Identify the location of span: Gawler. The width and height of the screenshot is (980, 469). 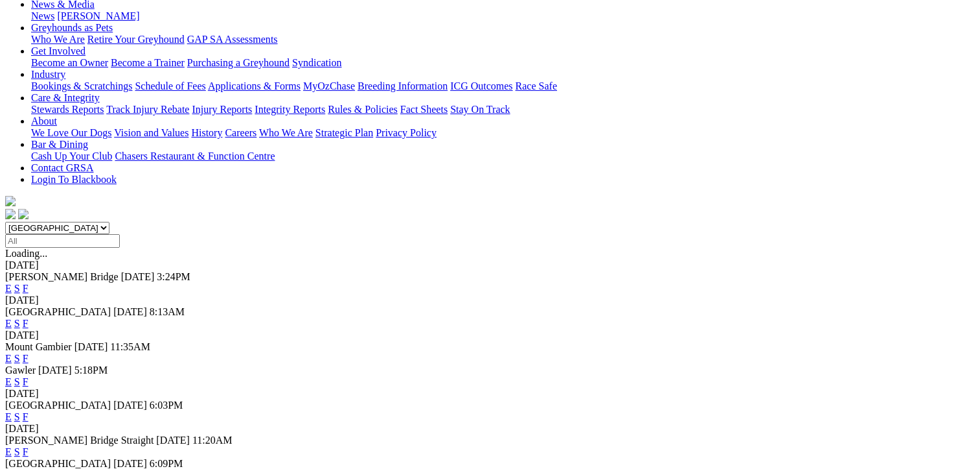
(20, 370).